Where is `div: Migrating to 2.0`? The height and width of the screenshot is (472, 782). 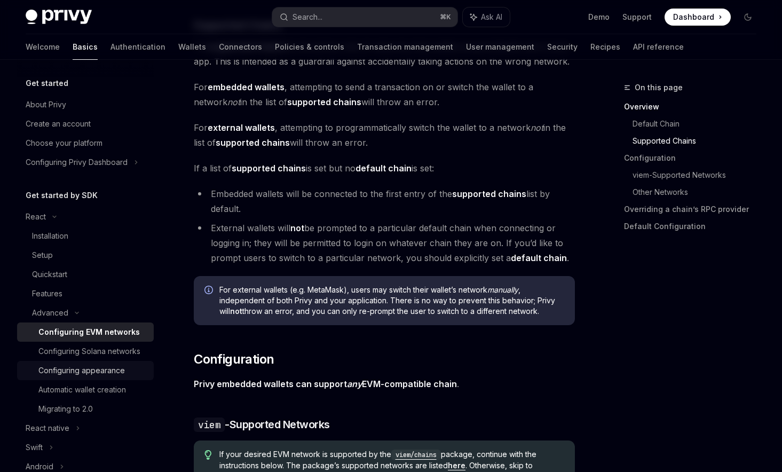 div: Migrating to 2.0 is located at coordinates (66, 409).